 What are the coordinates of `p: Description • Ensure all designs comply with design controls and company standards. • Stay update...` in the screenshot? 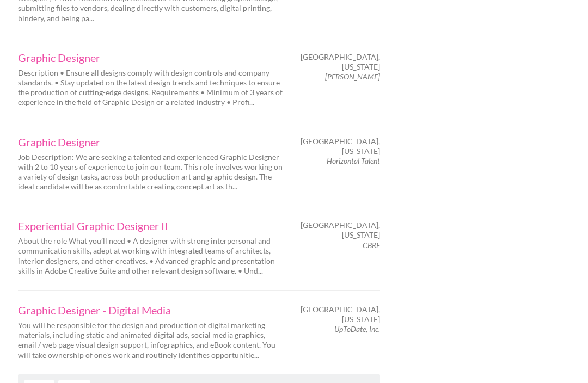 It's located at (151, 88).